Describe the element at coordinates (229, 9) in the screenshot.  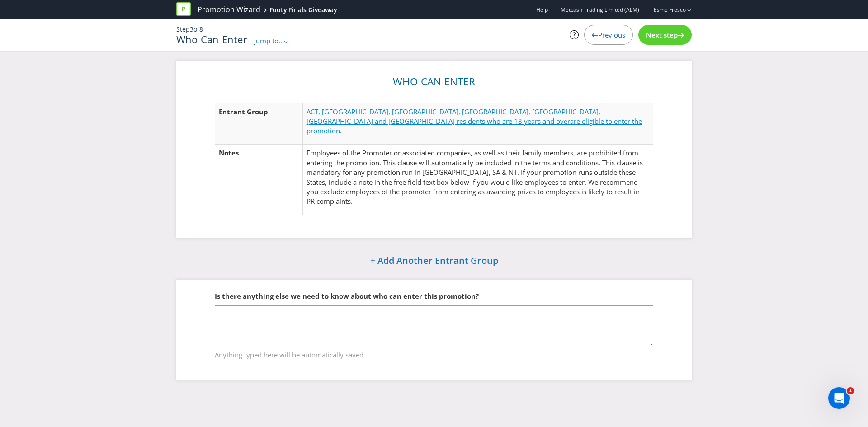
I see `a: Promotion Wizard` at that location.